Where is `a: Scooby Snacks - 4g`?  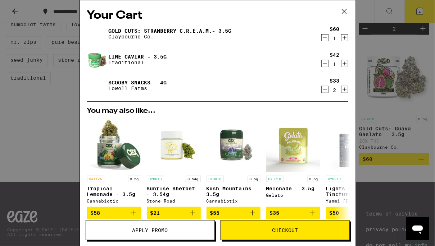
a: Scooby Snacks - 4g is located at coordinates (138, 83).